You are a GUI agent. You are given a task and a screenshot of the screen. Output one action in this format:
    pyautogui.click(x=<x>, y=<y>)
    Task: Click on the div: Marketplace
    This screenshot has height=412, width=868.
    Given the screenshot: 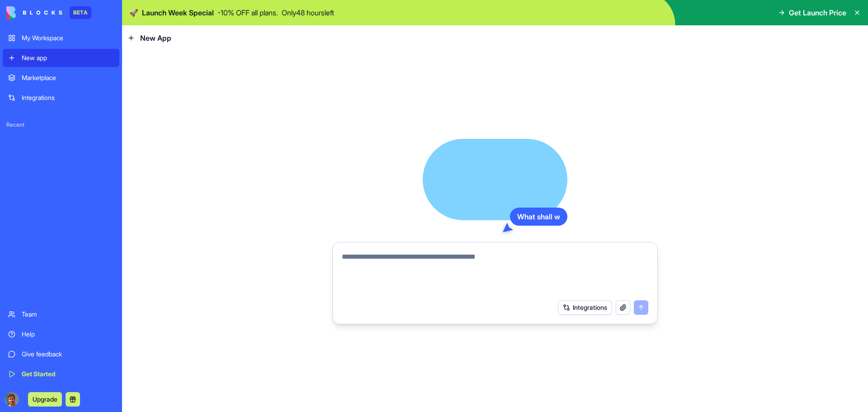 What is the action you would take?
    pyautogui.click(x=67, y=78)
    